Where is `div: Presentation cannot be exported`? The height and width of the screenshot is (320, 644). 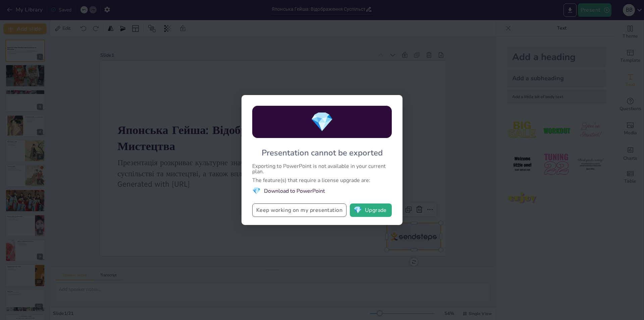
div: Presentation cannot be exported is located at coordinates (322, 152).